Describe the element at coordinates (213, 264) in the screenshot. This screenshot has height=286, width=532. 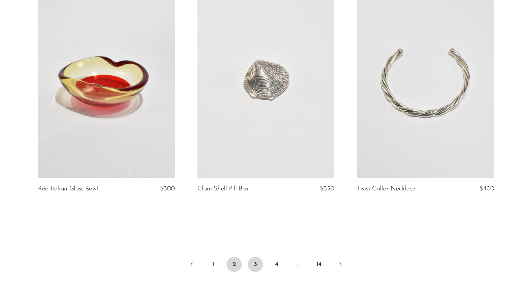
I see `a: 1` at that location.